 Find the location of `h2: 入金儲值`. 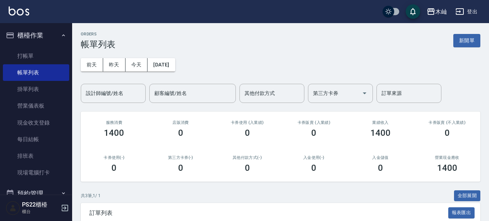

h2: 入金儲值 is located at coordinates (381, 157).